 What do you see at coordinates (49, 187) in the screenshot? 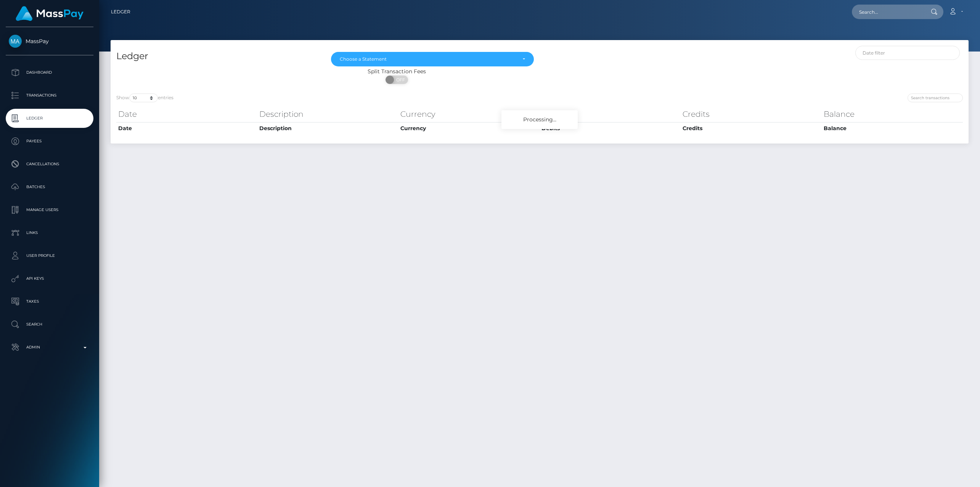
I see `a: Batches` at bounding box center [49, 187].